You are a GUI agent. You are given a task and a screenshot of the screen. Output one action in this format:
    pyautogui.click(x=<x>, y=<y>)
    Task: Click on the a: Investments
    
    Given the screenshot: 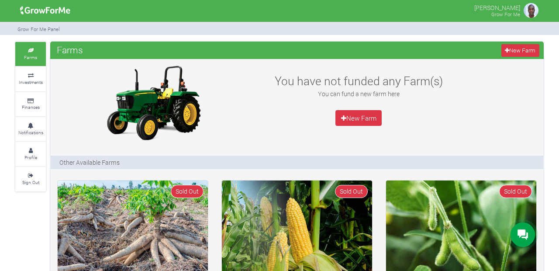 What is the action you would take?
    pyautogui.click(x=31, y=79)
    